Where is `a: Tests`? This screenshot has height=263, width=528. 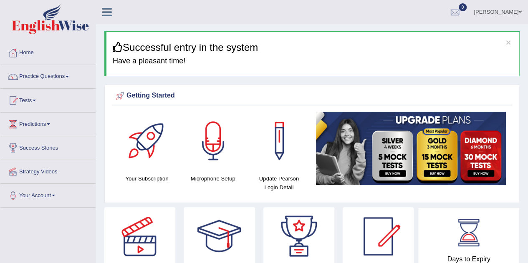 a: Tests is located at coordinates (48, 99).